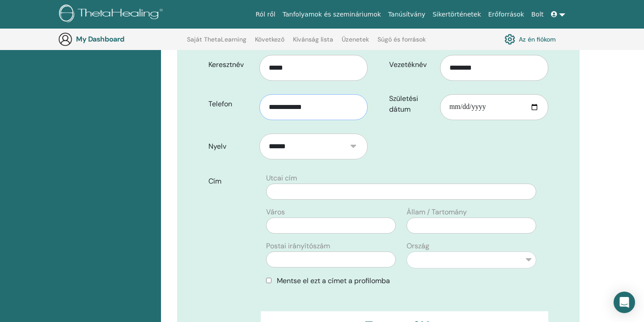 The height and width of the screenshot is (322, 644). What do you see at coordinates (275, 212) in the screenshot?
I see `label: Város` at bounding box center [275, 212].